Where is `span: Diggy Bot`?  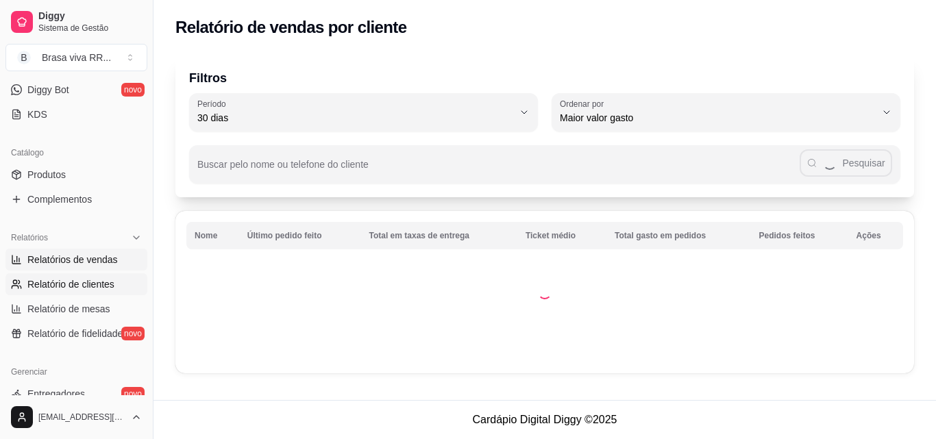
span: Diggy Bot is located at coordinates (48, 90).